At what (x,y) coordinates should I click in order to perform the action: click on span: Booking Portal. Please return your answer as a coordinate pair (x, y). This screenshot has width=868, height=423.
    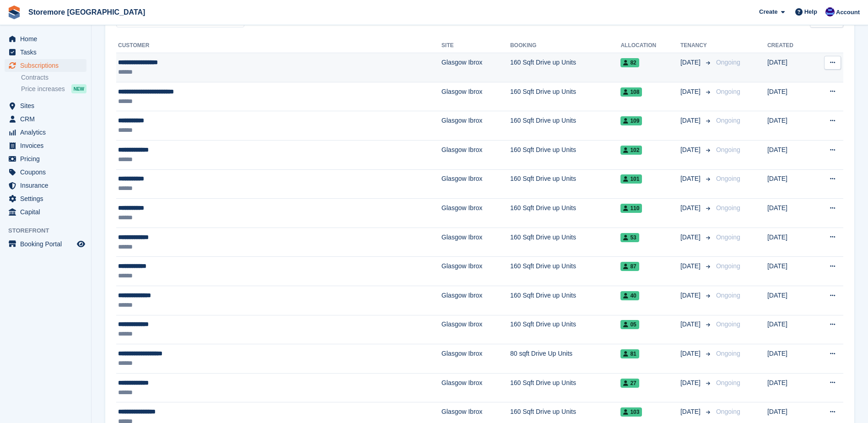
    Looking at the image, I should click on (47, 244).